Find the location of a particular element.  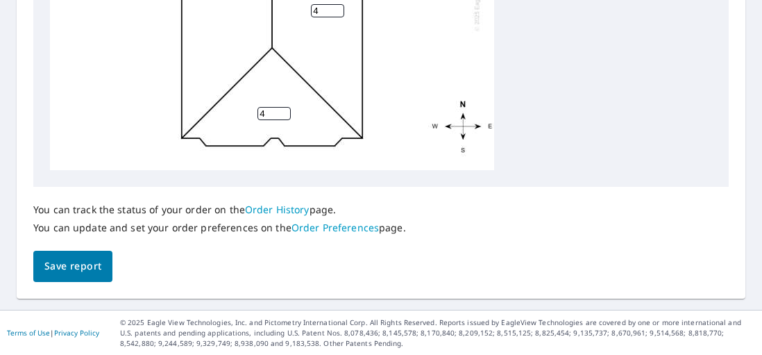

a: Order History is located at coordinates (277, 209).